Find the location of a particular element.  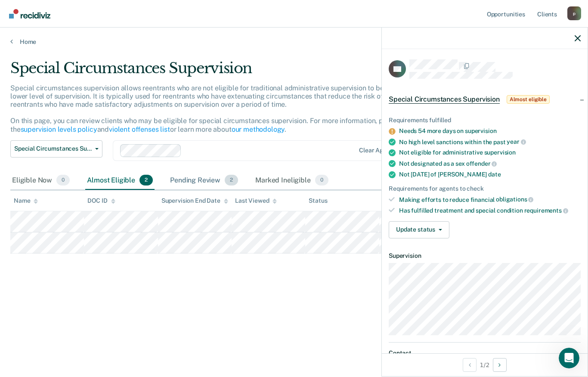

div: Pending Review is located at coordinates (204, 181).